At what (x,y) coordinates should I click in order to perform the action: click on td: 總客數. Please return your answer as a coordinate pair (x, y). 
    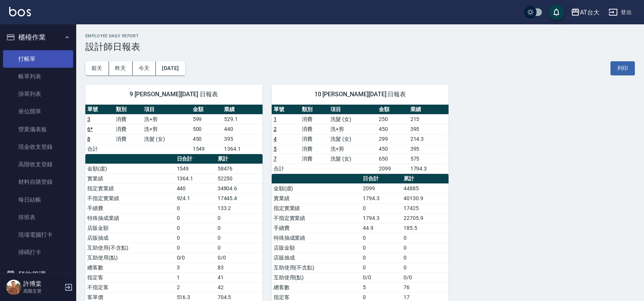
    Looking at the image, I should click on (130, 268).